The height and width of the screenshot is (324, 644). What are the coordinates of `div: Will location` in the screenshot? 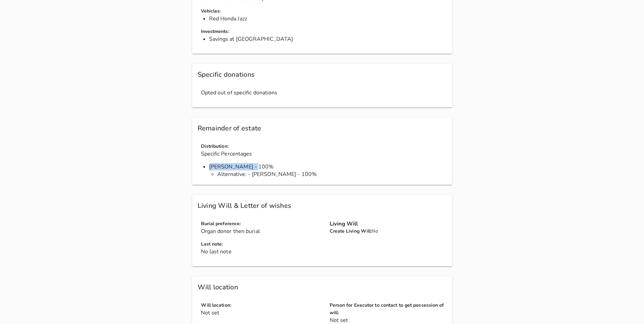 It's located at (322, 287).